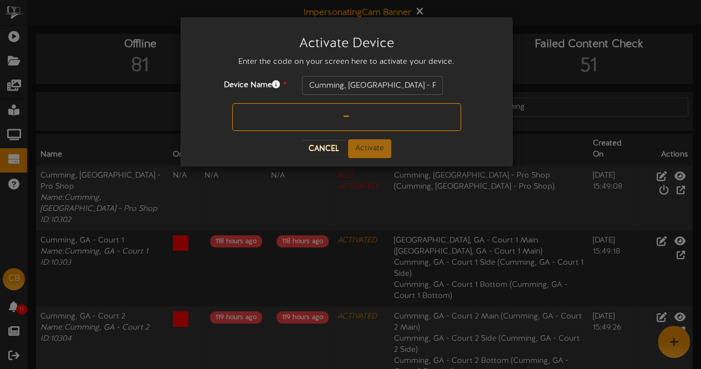 This screenshot has width=701, height=369. What do you see at coordinates (346, 44) in the screenshot?
I see `h3: Activate Device` at bounding box center [346, 44].